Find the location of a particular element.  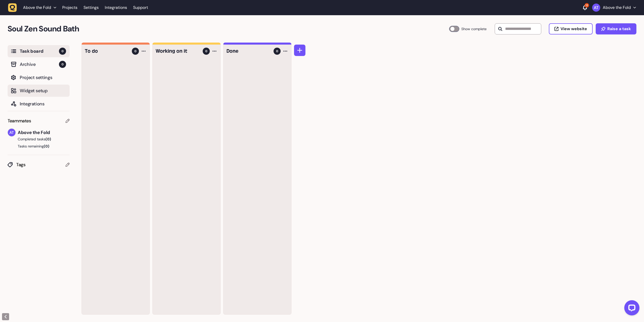

div: 18 is located at coordinates (586, 5).